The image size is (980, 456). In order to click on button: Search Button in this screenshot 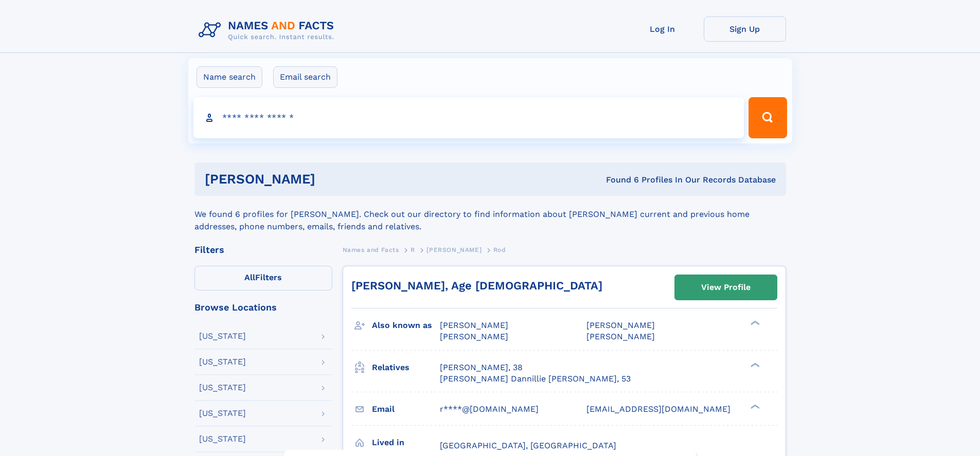, I will do `click(768, 118)`.